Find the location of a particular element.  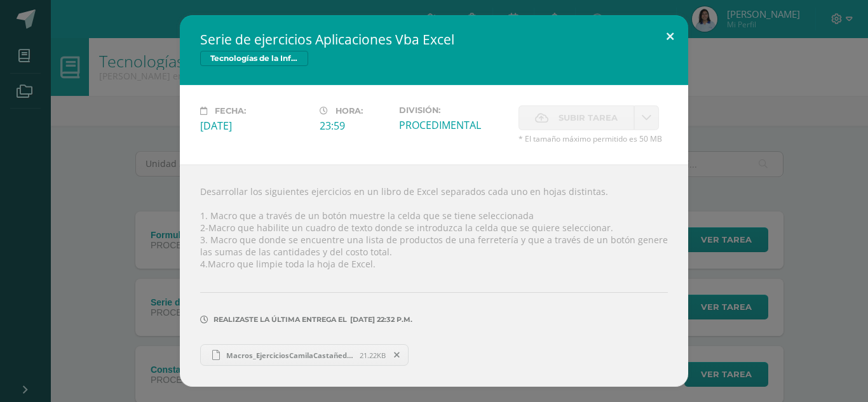

h2: Serie de ejercicios Aplicaciones Vba Excel is located at coordinates (434, 40).